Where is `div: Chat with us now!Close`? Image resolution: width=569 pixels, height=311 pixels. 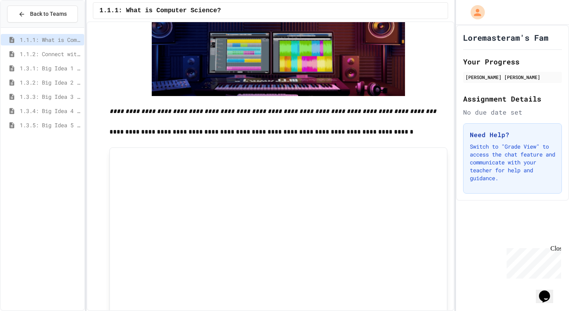
div: Chat with us now!Close is located at coordinates (29, 26).